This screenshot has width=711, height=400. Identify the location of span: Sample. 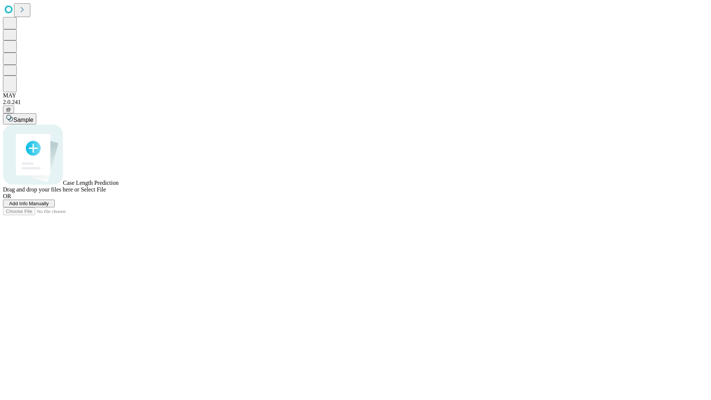
(23, 120).